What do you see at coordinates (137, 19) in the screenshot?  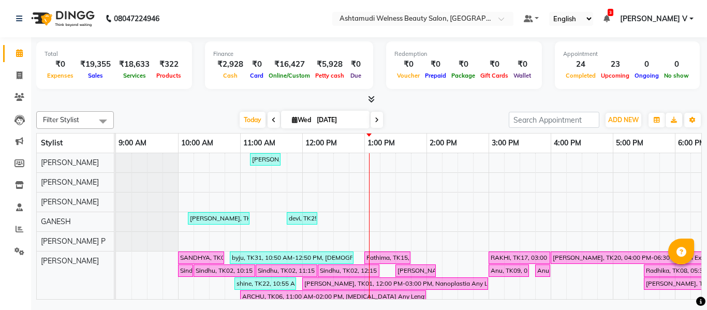 I see `b: 08047224946` at bounding box center [137, 19].